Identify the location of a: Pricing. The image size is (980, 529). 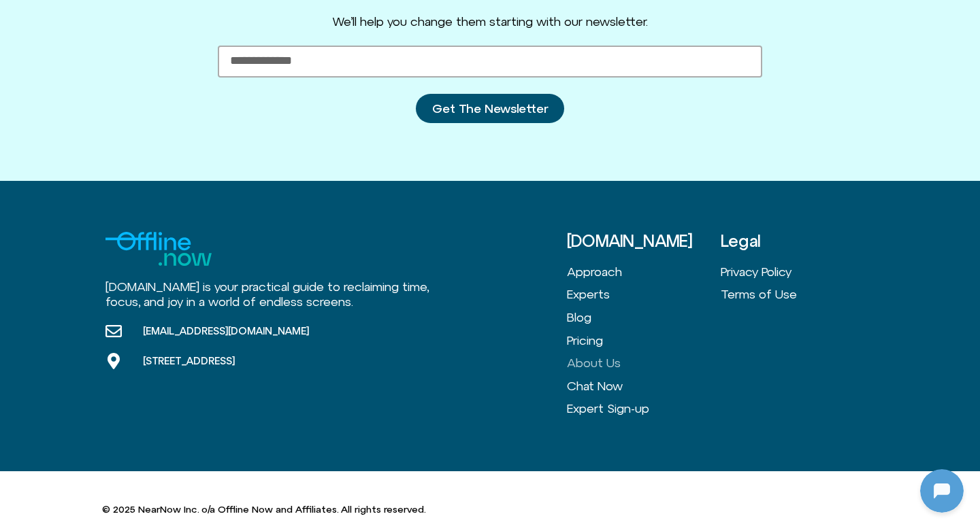
(644, 341).